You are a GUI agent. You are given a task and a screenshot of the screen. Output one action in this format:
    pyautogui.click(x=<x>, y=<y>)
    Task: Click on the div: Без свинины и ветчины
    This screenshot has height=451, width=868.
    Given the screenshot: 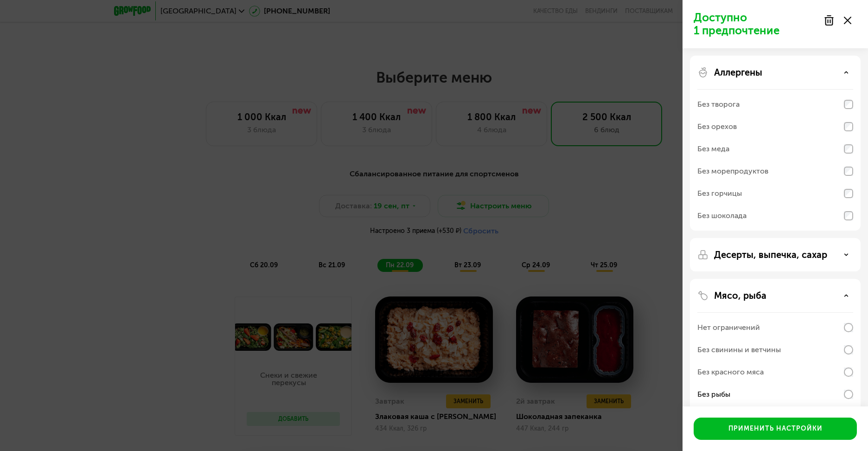 What is the action you would take?
    pyautogui.click(x=739, y=350)
    